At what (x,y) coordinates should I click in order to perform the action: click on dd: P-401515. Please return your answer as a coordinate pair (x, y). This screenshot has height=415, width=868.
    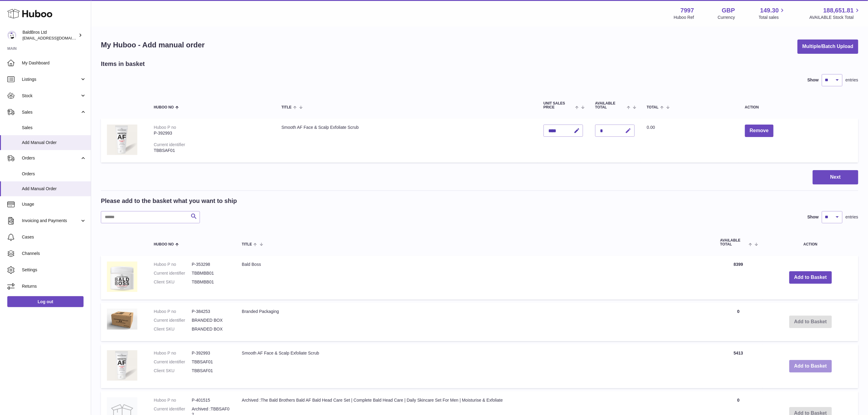
    Looking at the image, I should click on (210, 400).